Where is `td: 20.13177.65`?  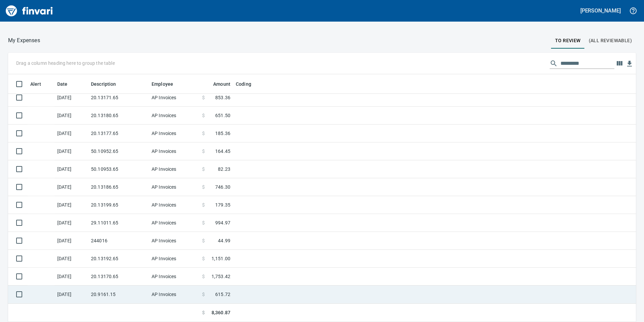
td: 20.13177.65 is located at coordinates (119, 133).